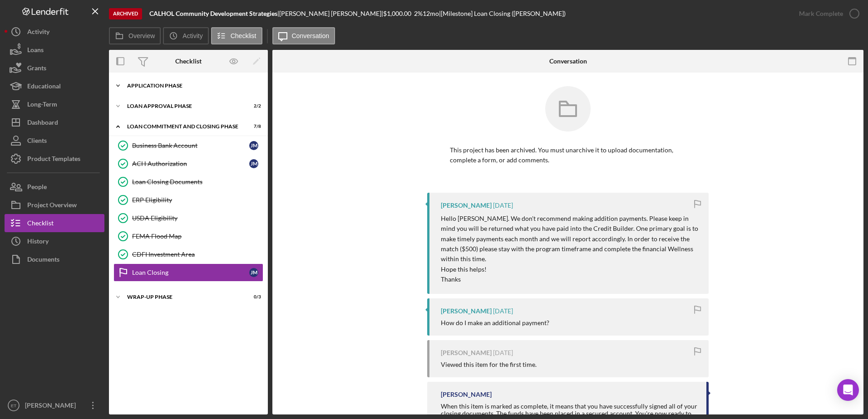 This screenshot has height=419, width=868. What do you see at coordinates (188, 164) in the screenshot?
I see `a: ACH AuthorizationJM` at bounding box center [188, 164].